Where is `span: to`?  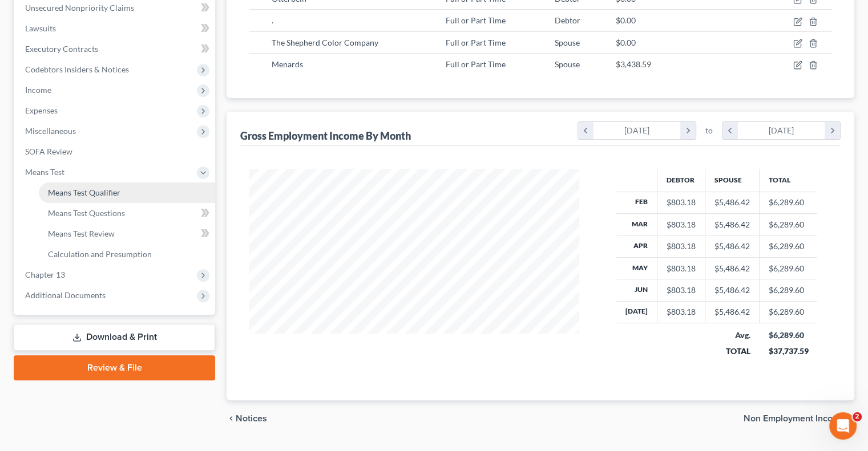 span: to is located at coordinates (709, 130).